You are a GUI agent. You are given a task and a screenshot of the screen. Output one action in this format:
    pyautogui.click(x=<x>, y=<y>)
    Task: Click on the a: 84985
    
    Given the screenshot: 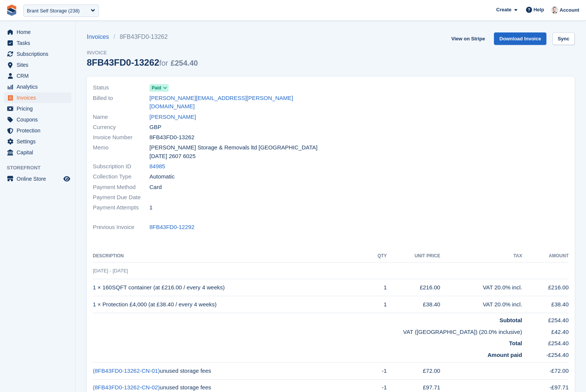 What is the action you would take?
    pyautogui.click(x=157, y=166)
    